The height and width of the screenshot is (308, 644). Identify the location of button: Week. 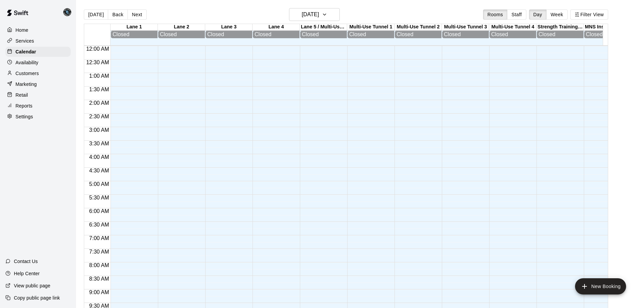
(557, 14).